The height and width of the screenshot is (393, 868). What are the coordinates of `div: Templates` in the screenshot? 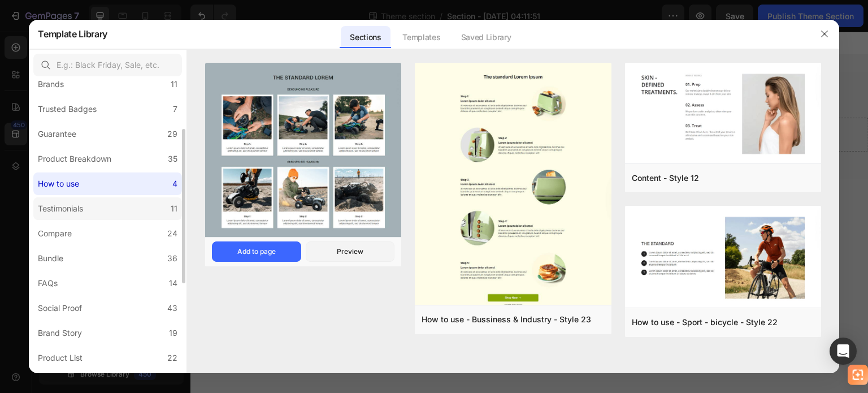 It's located at (422, 38).